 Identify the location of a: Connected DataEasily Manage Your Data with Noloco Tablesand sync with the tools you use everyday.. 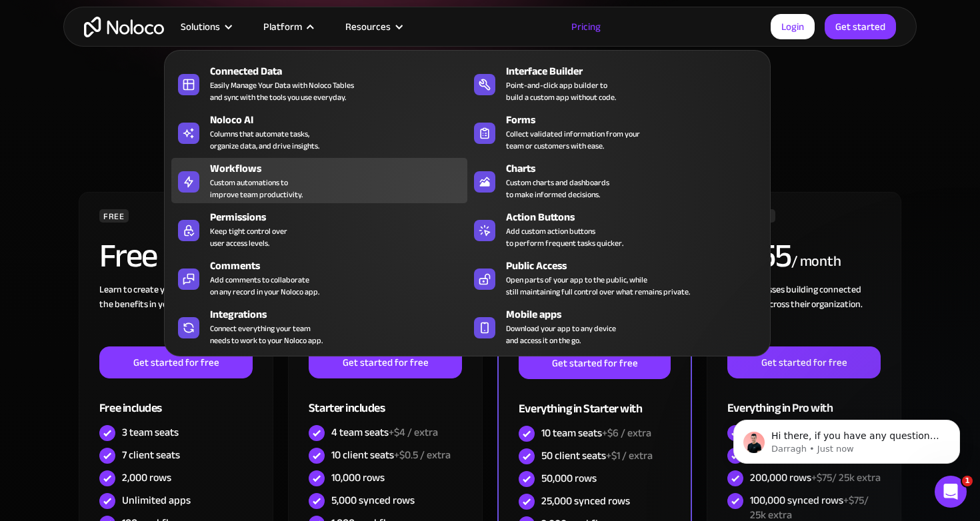
(320, 83).